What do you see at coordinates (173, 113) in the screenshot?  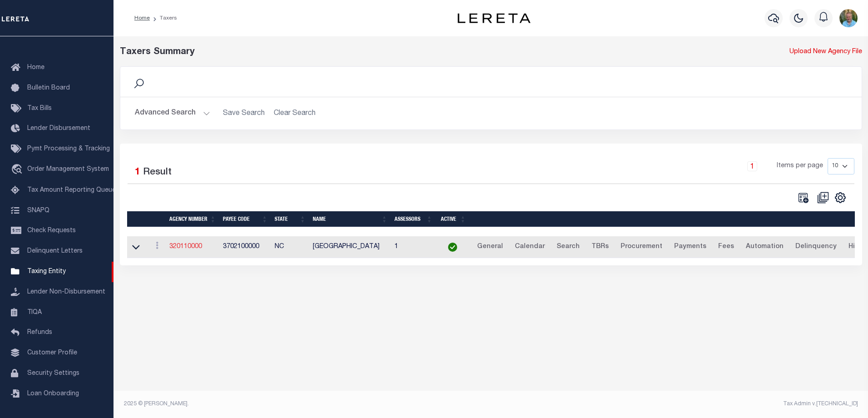 I see `button: Advanced Search` at bounding box center [173, 113].